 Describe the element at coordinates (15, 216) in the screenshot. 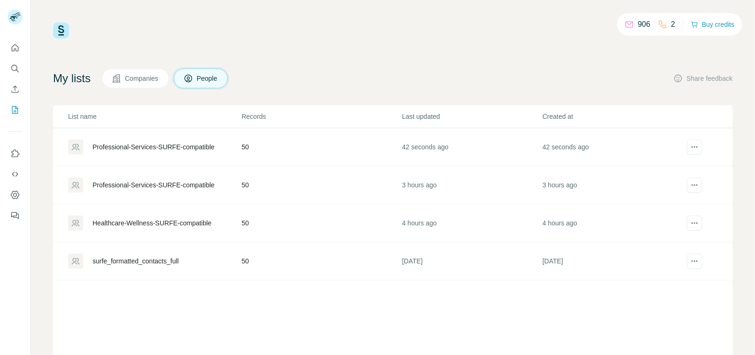

I see `button: Feedback` at that location.